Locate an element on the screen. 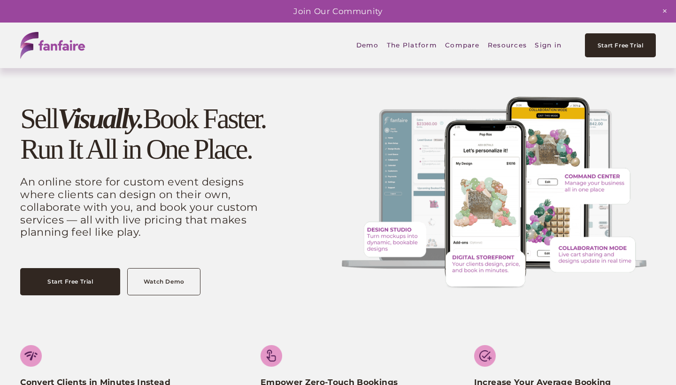  a: Sign in is located at coordinates (548, 45).